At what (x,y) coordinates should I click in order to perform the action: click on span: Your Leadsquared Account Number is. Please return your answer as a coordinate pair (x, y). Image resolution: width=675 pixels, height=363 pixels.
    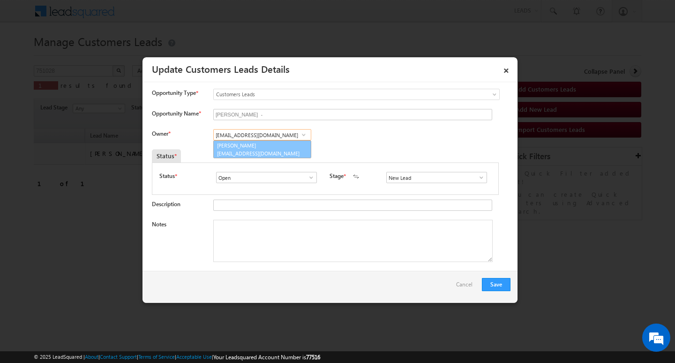
    Looking at the image, I should click on (267, 356).